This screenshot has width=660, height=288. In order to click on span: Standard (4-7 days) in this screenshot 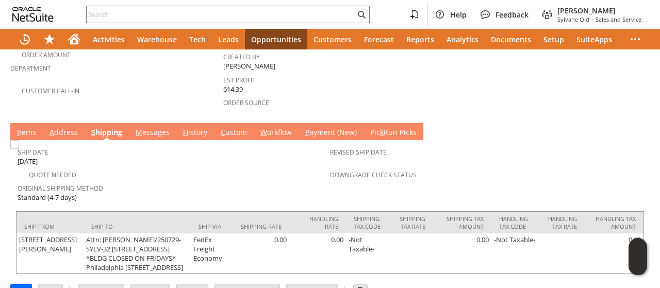, I will do `click(47, 197)`.